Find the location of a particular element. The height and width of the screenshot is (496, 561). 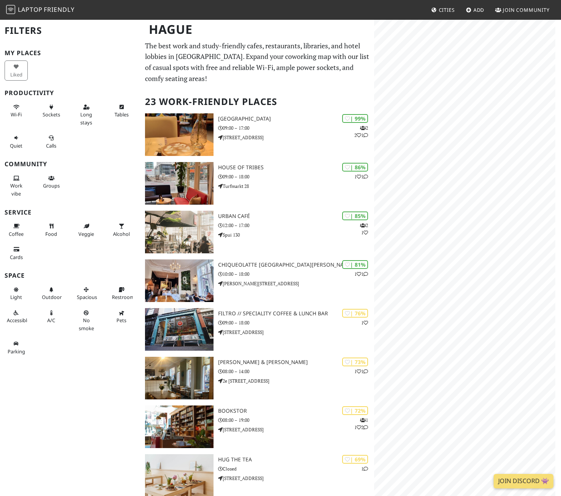

div: | 76% is located at coordinates (355, 313).